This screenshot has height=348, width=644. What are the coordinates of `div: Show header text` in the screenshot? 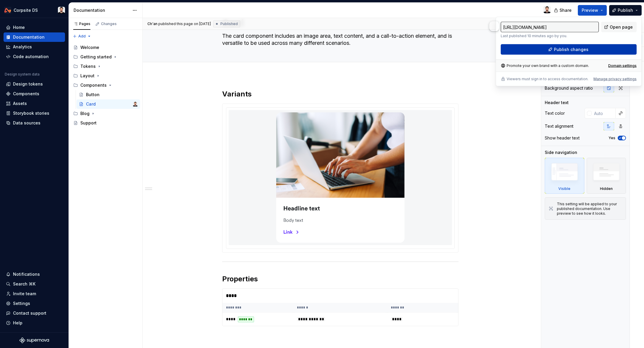 It's located at (562, 138).